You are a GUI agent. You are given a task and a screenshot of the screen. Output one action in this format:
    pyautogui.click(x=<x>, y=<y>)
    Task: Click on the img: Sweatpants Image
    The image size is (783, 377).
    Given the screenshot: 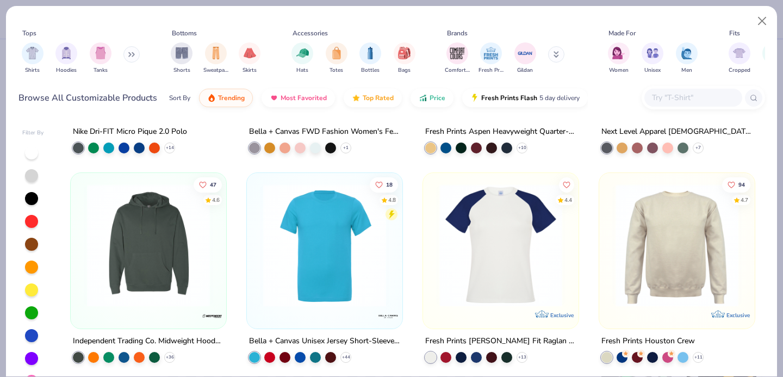 What is the action you would take?
    pyautogui.click(x=216, y=53)
    